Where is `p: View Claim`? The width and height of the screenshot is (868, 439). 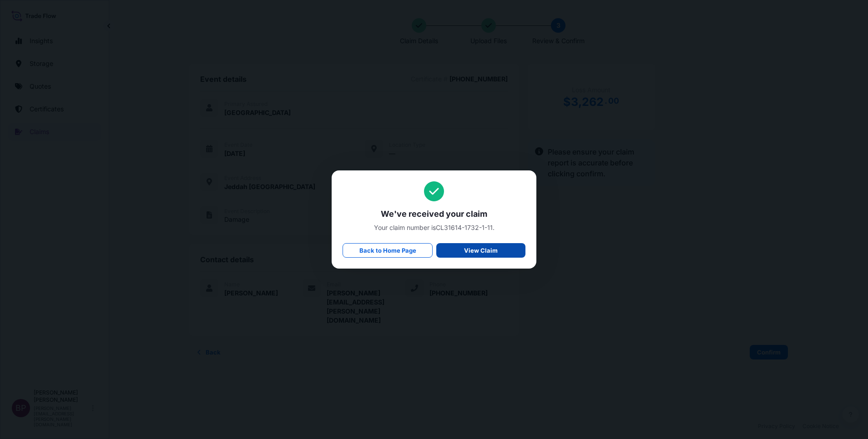 p: View Claim is located at coordinates (481, 251).